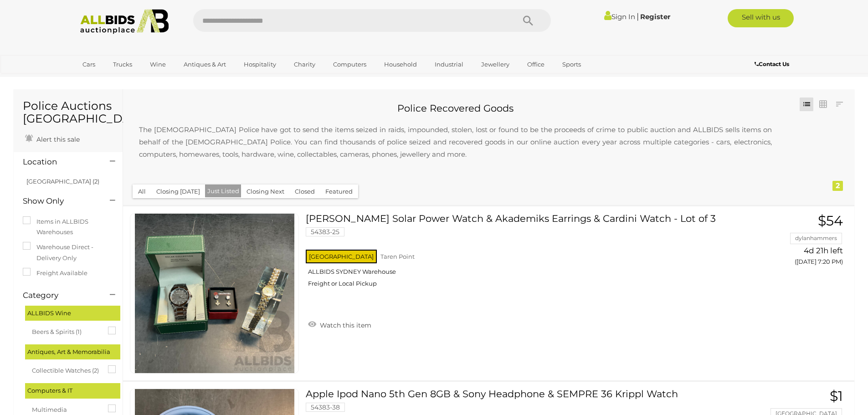  I want to click on img: Allbids.com.au, so click(124, 21).